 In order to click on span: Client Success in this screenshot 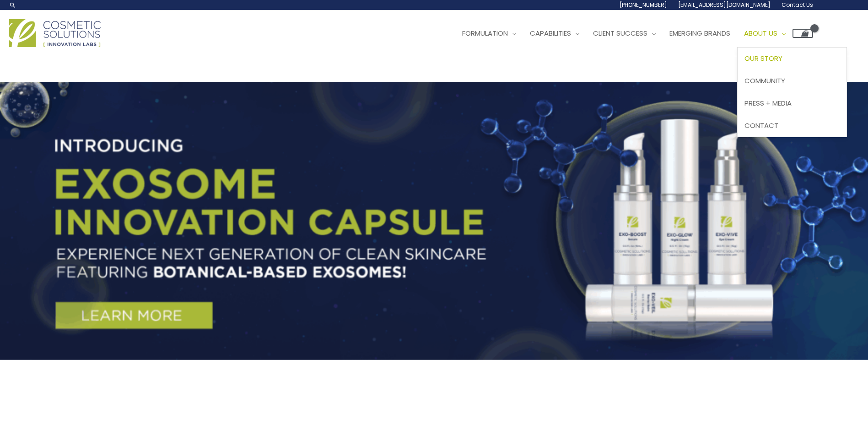, I will do `click(620, 33)`.